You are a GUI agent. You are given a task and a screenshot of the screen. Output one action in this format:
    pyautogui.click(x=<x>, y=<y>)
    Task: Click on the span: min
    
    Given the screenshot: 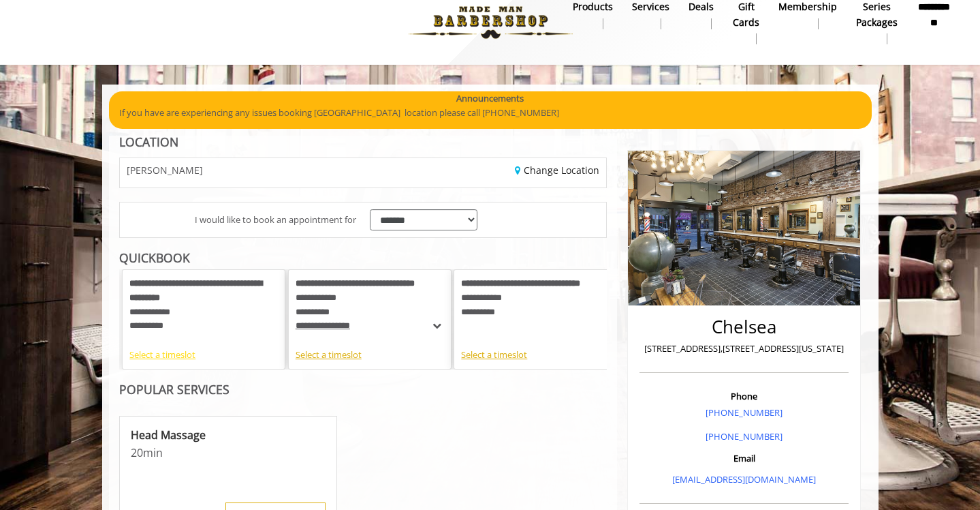 What is the action you would take?
    pyautogui.click(x=153, y=453)
    